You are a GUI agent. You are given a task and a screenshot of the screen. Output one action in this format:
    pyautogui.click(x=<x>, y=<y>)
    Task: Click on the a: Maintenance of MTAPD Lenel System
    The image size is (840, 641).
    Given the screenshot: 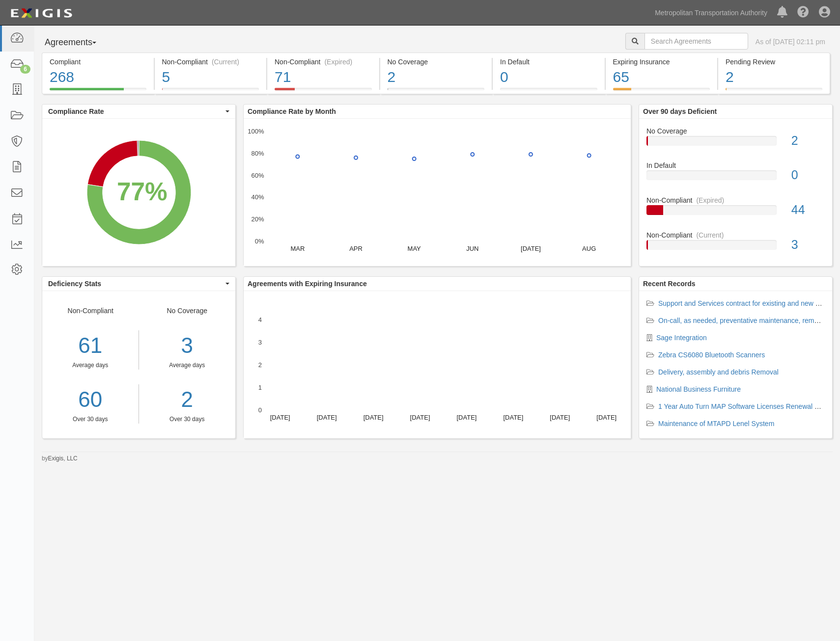 What is the action you would take?
    pyautogui.click(x=716, y=424)
    